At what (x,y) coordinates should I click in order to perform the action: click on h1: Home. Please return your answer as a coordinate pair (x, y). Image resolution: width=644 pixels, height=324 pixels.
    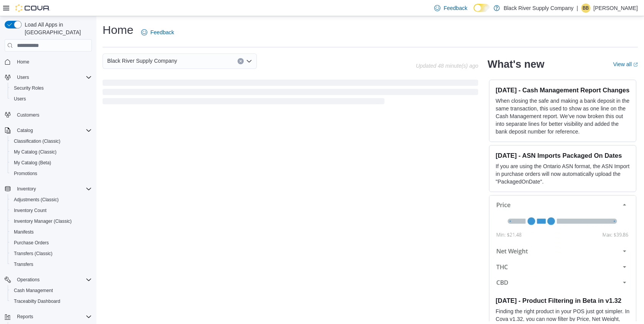
    Looking at the image, I should click on (118, 30).